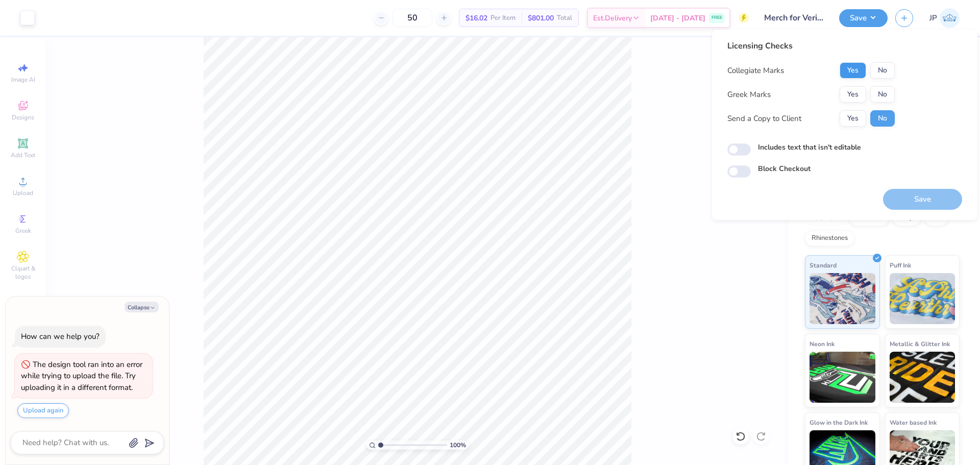 The image size is (980, 465). What do you see at coordinates (793, 18) in the screenshot?
I see `input: Untitled Design` at bounding box center [793, 18].